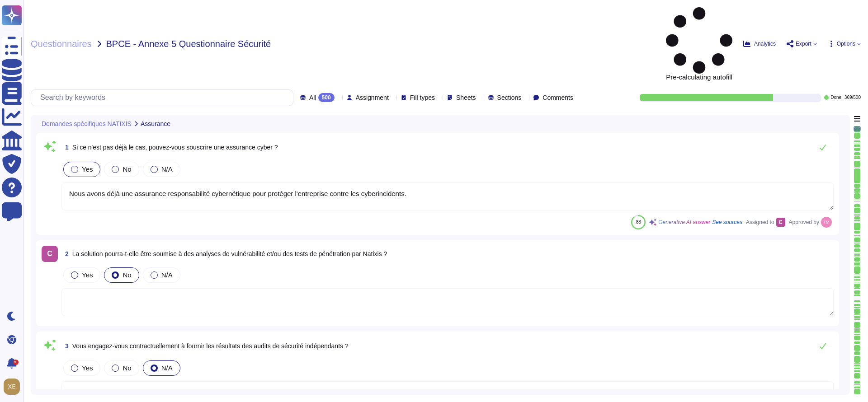 This screenshot has width=868, height=402. What do you see at coordinates (836, 97) in the screenshot?
I see `span: Done:` at bounding box center [836, 97].